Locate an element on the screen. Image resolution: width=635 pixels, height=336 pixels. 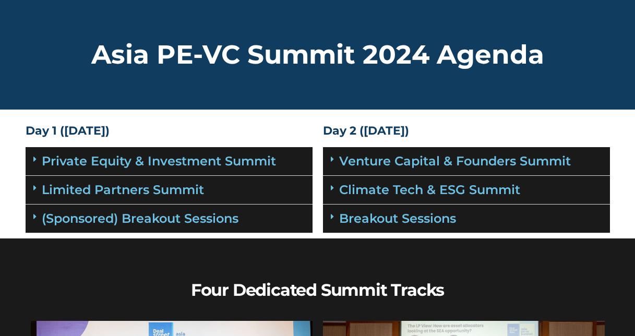
a: Breakout Sessions is located at coordinates (397, 218).